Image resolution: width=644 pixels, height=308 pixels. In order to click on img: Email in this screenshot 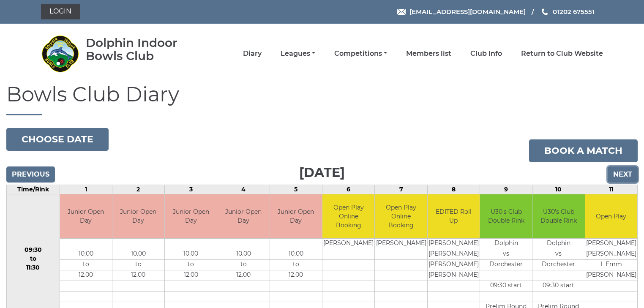, I will do `click(401, 12)`.